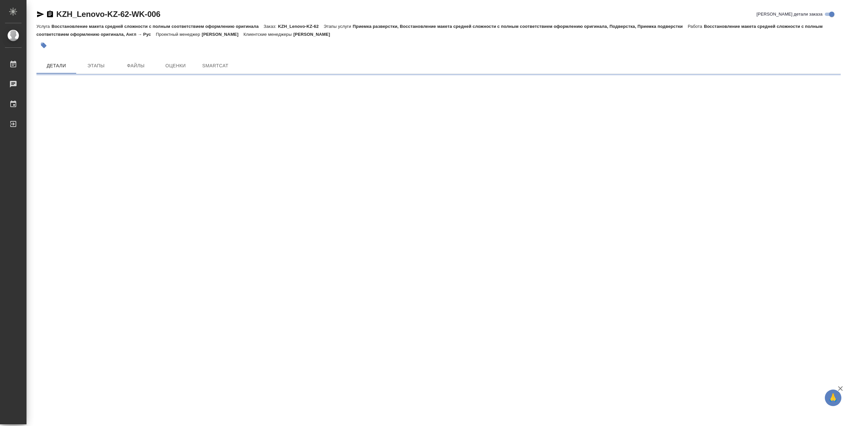 The image size is (848, 426). I want to click on span: Детали, so click(56, 66).